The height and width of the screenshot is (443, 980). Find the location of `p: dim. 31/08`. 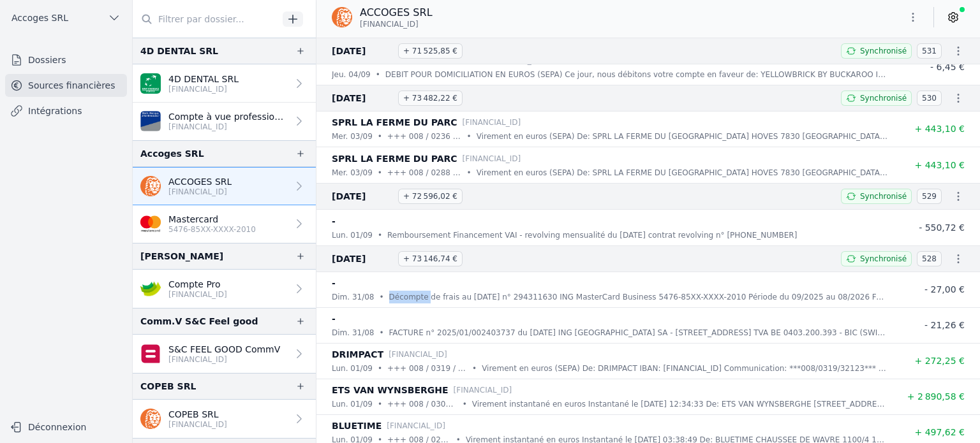

p: dim. 31/08 is located at coordinates (353, 333).